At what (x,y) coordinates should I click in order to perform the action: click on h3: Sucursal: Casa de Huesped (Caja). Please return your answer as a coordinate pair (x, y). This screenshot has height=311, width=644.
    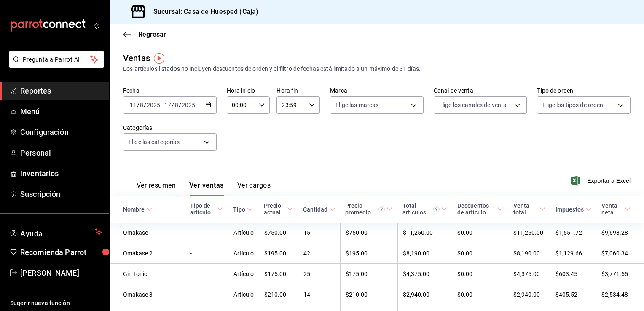
    Looking at the image, I should click on (203, 12).